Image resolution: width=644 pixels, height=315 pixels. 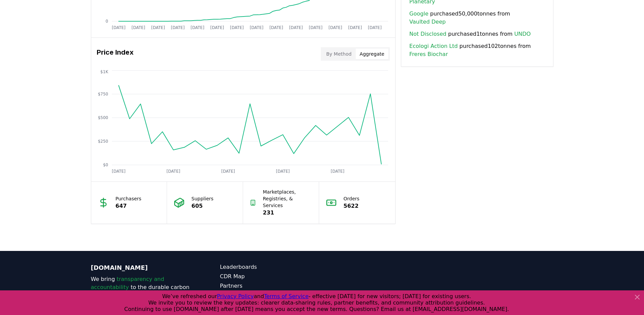 I want to click on tspan: $500, so click(x=103, y=118).